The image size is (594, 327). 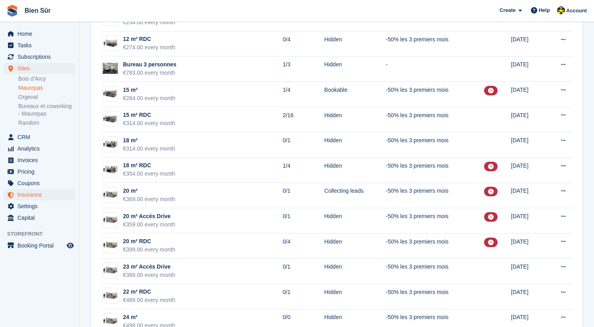 What do you see at coordinates (149, 39) in the screenshot?
I see `div: 12 m² RDC` at bounding box center [149, 39].